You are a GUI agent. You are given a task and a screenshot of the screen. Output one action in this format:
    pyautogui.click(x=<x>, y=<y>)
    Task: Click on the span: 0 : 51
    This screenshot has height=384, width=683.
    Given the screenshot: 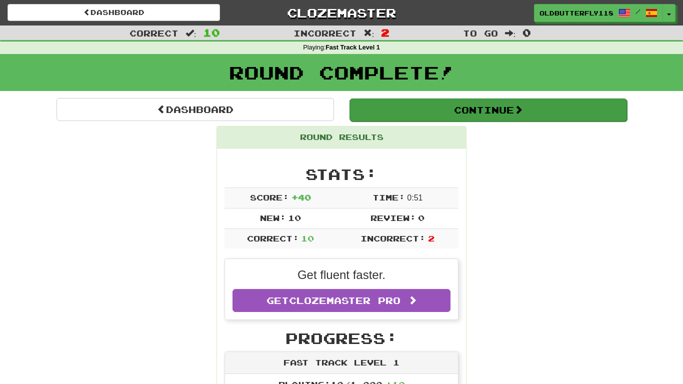 What is the action you would take?
    pyautogui.click(x=415, y=198)
    